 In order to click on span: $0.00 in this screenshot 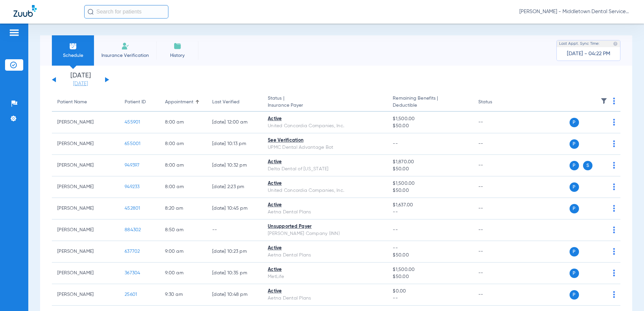, I will do `click(430, 291)`.